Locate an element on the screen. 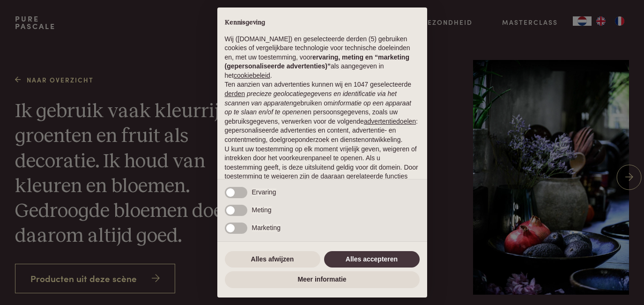  button: derden is located at coordinates (235, 94).